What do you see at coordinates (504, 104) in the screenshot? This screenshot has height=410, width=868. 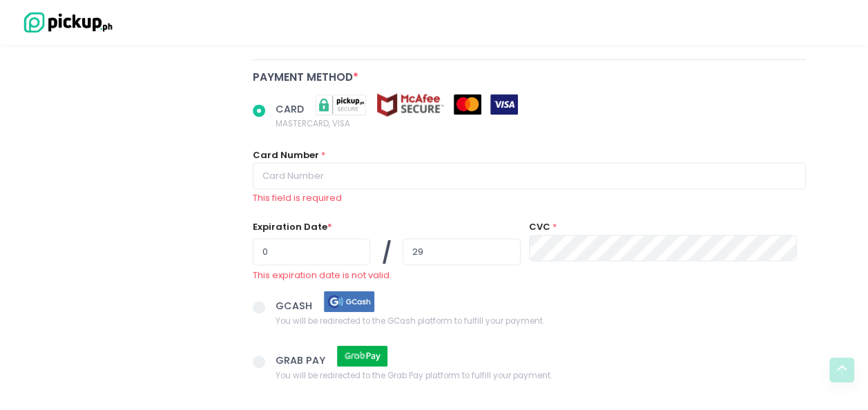 I see `img: visa` at bounding box center [504, 104].